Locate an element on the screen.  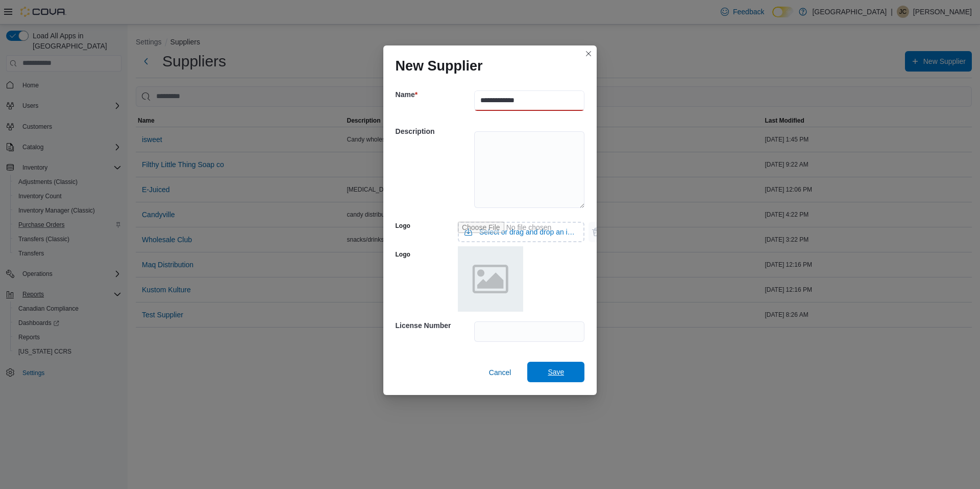
h5: Description is located at coordinates (434, 131).